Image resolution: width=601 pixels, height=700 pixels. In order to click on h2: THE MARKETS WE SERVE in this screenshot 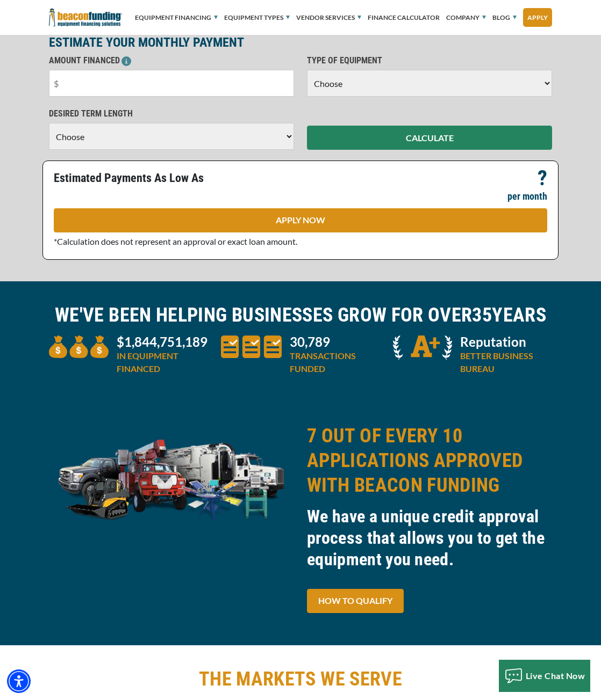, I will do `click(300, 679)`.